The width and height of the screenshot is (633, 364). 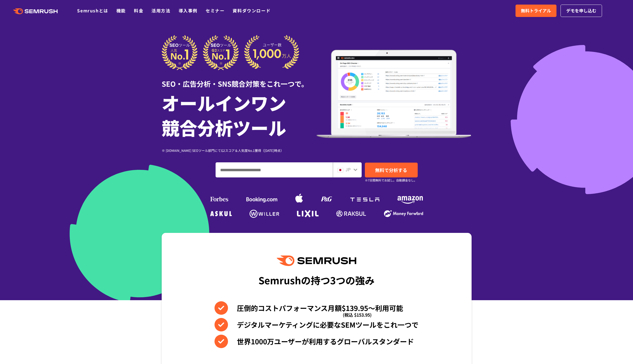 I want to click on span: 無料トライアル, so click(x=537, y=11).